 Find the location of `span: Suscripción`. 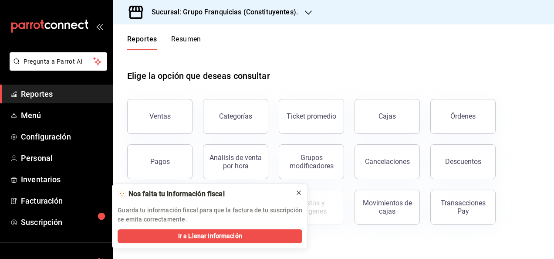

span: Suscripción is located at coordinates (63, 222).